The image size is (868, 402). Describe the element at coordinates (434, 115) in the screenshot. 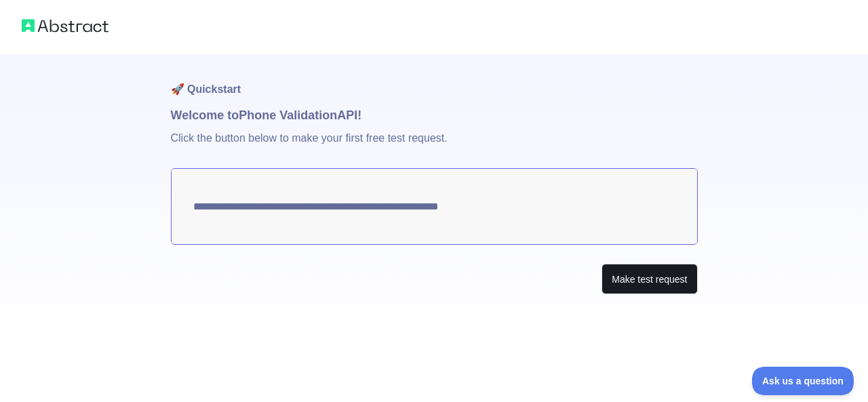

I see `h1: Welcome to Phone Validation API!` at that location.